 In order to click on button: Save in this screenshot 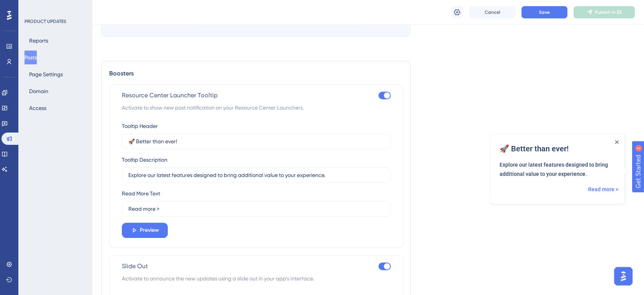, I will do `click(544, 12)`.